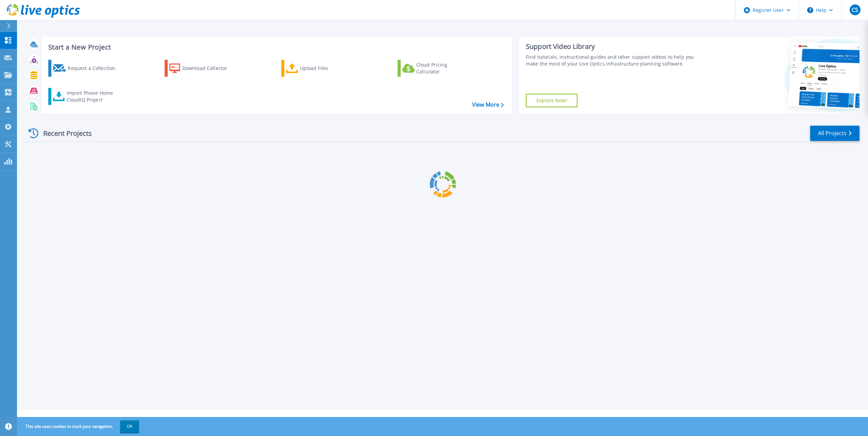  I want to click on a: All Projects, so click(835, 133).